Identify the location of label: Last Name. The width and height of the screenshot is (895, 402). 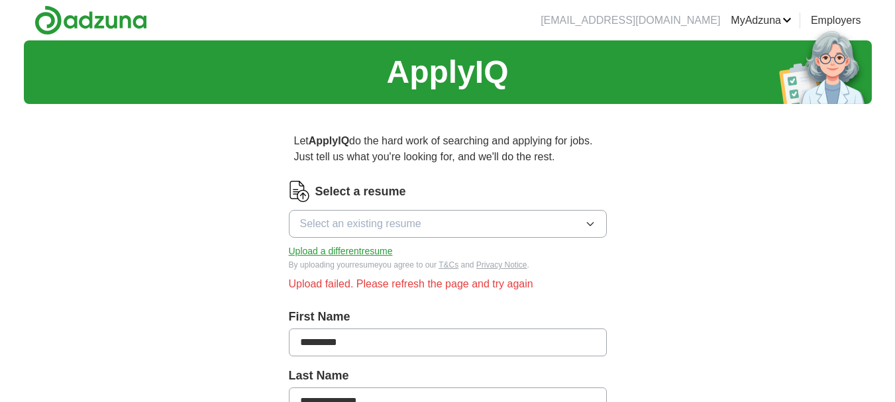
(448, 376).